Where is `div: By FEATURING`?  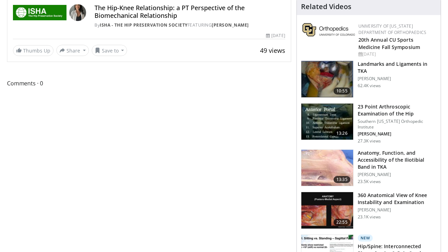 div: By FEATURING is located at coordinates (190, 25).